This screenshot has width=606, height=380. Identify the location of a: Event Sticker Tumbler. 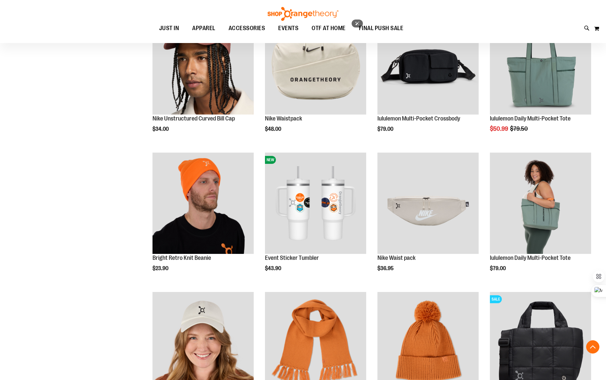
(292, 258).